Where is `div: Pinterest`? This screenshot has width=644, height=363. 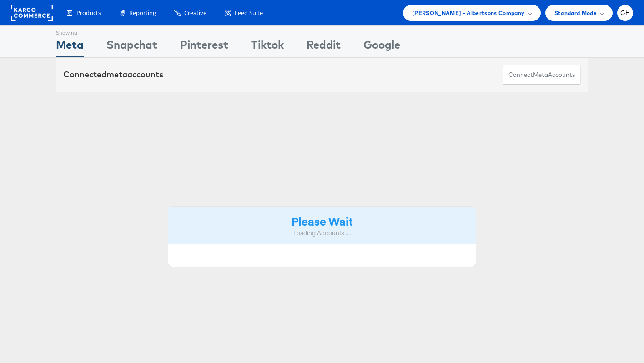 div: Pinterest is located at coordinates (204, 47).